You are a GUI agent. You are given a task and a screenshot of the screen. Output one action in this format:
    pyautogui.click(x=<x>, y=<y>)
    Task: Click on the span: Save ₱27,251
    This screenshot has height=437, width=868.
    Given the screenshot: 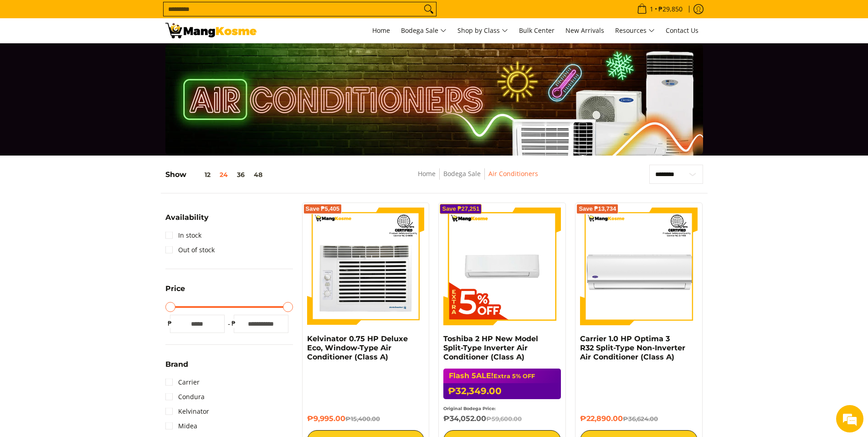 What is the action you would take?
    pyautogui.click(x=461, y=209)
    